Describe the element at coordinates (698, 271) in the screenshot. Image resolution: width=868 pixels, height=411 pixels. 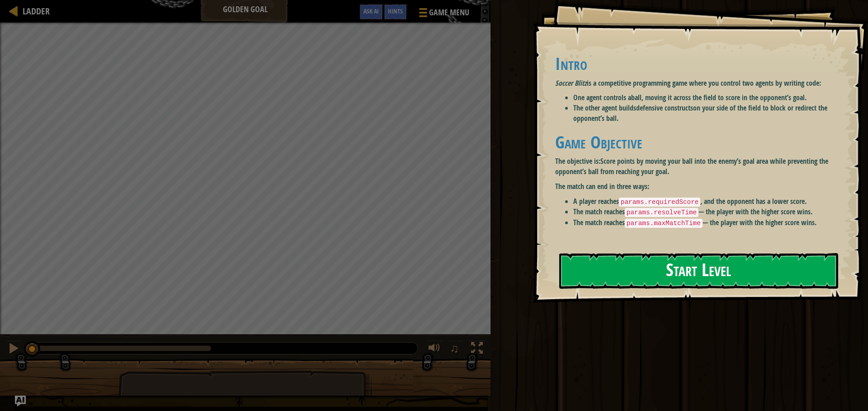
I see `button: Start Level` at that location.